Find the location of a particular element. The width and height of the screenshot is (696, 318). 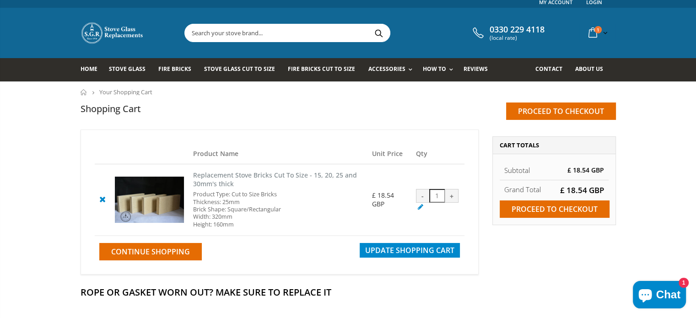

strong: Grand Total is located at coordinates (522, 189).